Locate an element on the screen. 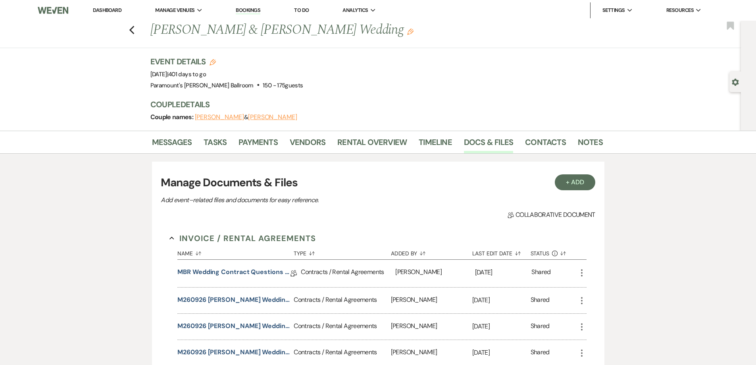  h3: Couple Details is located at coordinates (373, 104).